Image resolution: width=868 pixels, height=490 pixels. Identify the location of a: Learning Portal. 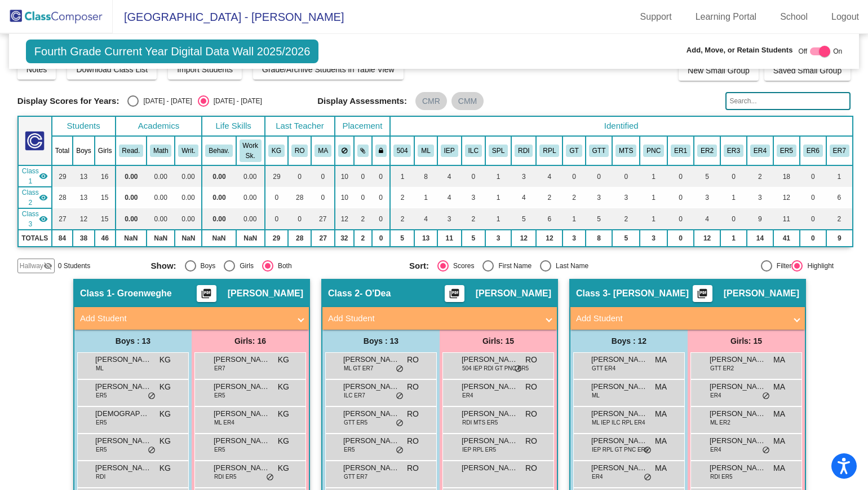
(726, 17).